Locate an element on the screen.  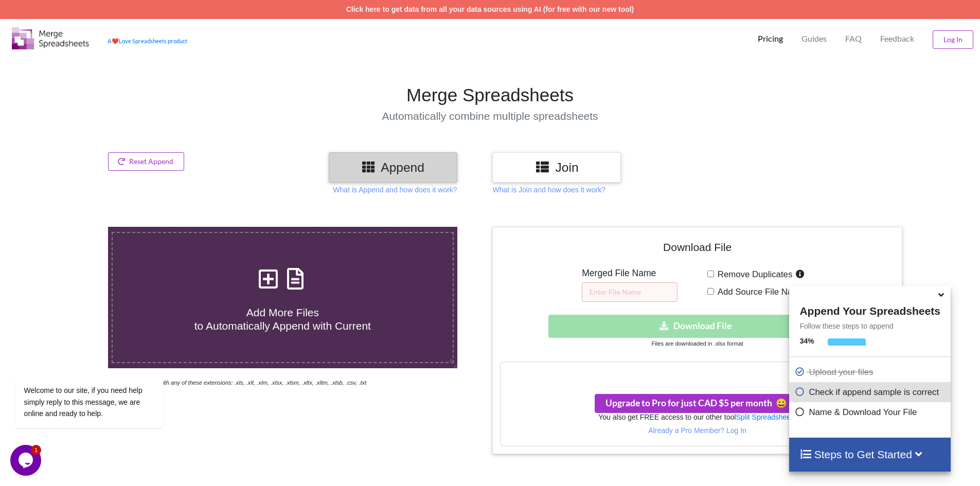
h4: Append Your Spreadsheets is located at coordinates (869, 310).